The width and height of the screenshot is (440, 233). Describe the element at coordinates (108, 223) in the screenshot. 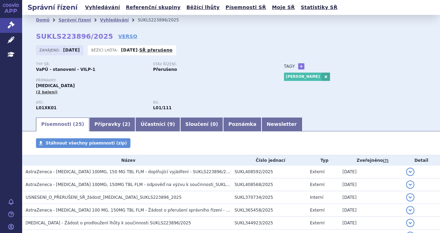

I see `span: LYNPARZA - Žádost o prodloužení lhůty k součinnosti SUKLS223896/2025` at that location.